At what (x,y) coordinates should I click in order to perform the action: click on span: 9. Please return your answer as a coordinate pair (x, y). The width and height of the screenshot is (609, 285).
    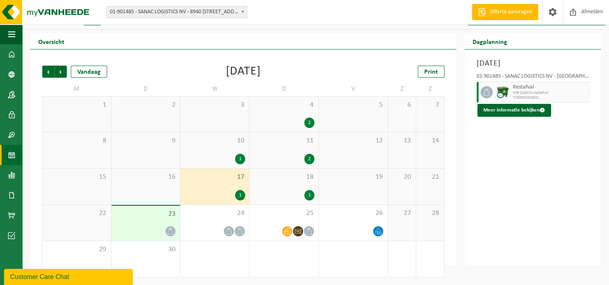
    Looking at the image, I should click on (146, 141).